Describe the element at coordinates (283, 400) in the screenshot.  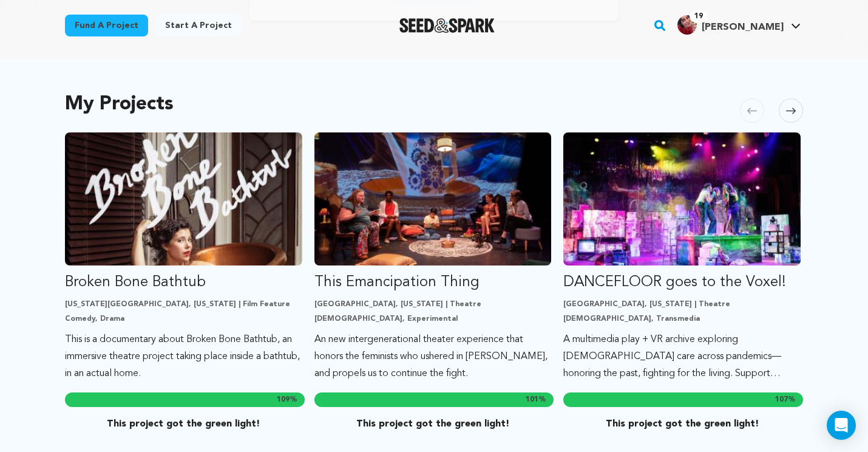
I see `span: 109` at that location.